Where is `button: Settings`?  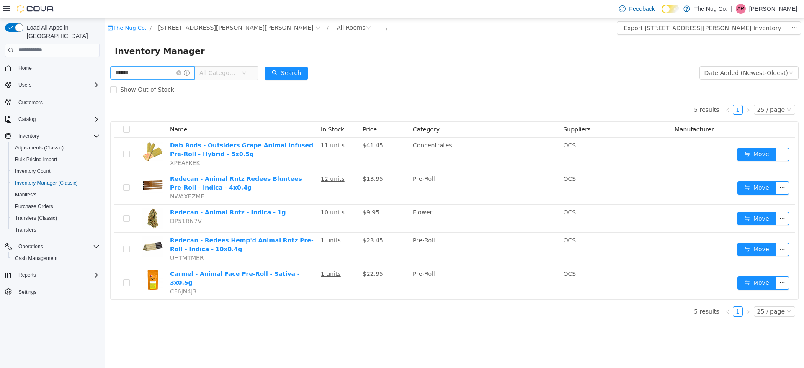 button: Settings is located at coordinates (52, 292).